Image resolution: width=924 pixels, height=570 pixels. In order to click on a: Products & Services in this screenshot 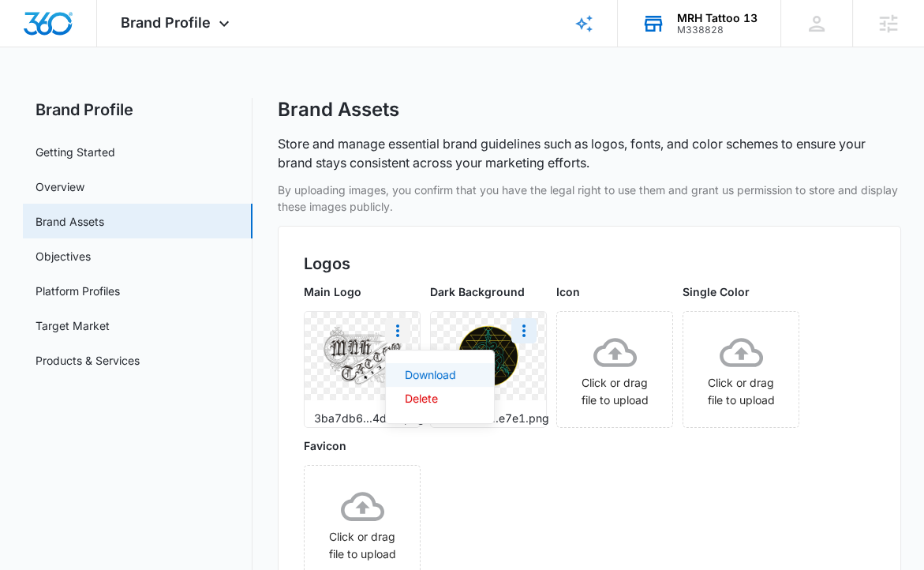, I will do `click(87, 359)`.